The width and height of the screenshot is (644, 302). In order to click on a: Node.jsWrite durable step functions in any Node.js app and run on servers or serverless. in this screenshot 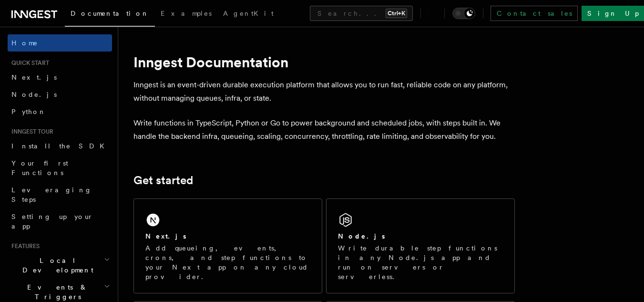, I will do `click(421, 245)`.